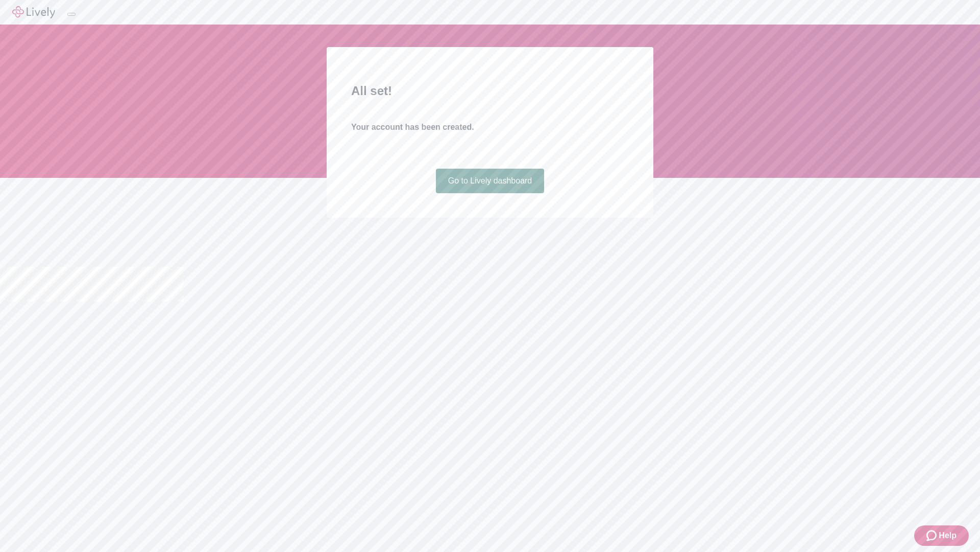 This screenshot has width=980, height=552. What do you see at coordinates (490, 181) in the screenshot?
I see `a: Go to Lively dashboard` at bounding box center [490, 181].